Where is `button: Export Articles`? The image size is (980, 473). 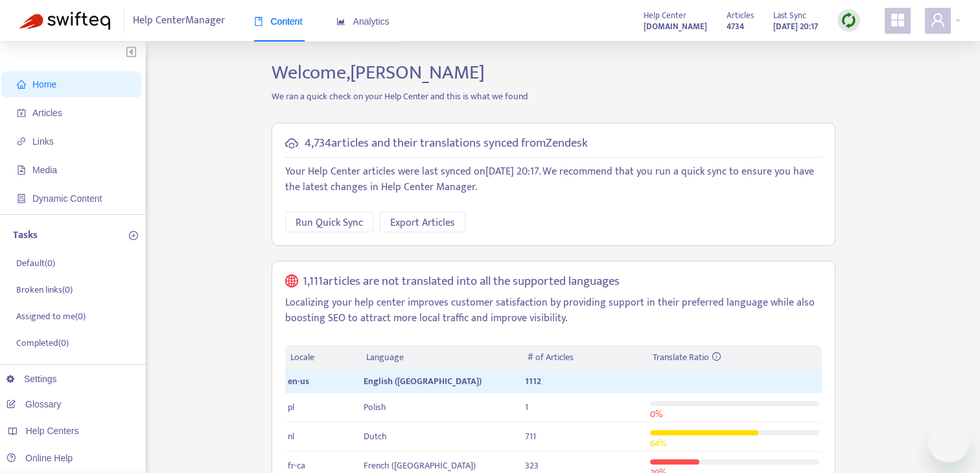
button: Export Articles is located at coordinates (423, 222).